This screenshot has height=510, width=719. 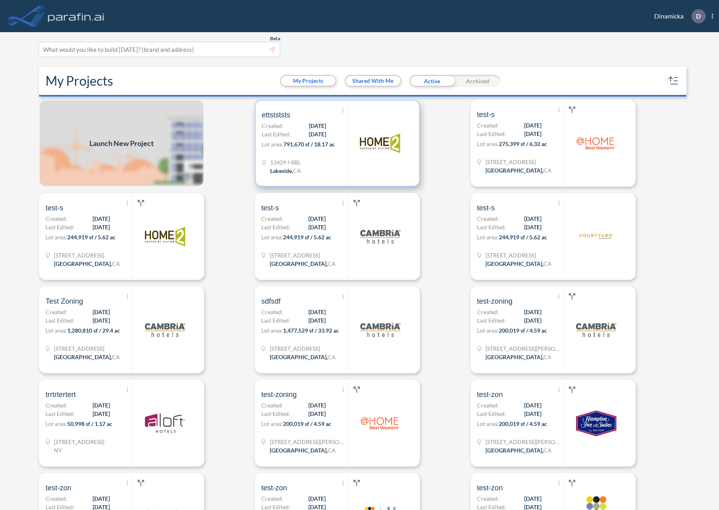 I want to click on p: D, so click(x=698, y=16).